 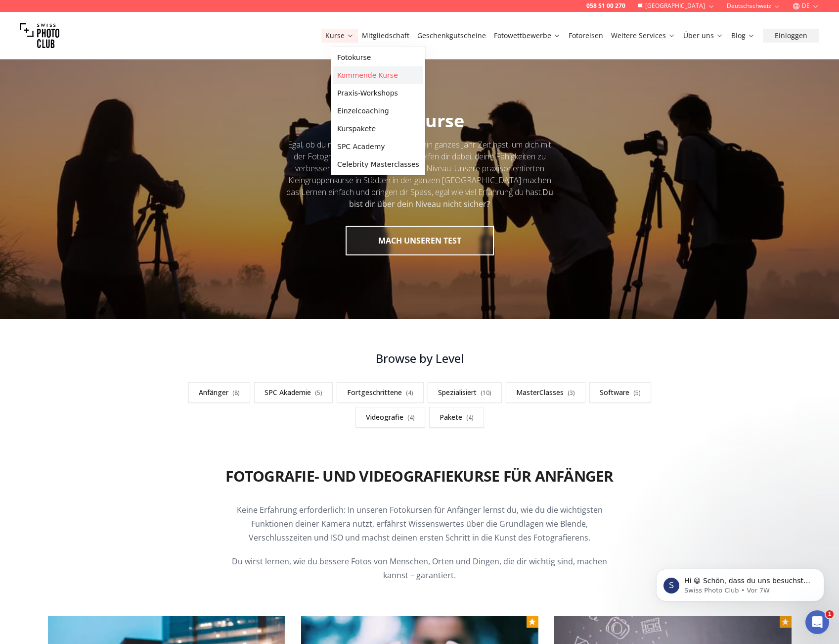 I want to click on a: Fotowettbewerbe, so click(x=528, y=35).